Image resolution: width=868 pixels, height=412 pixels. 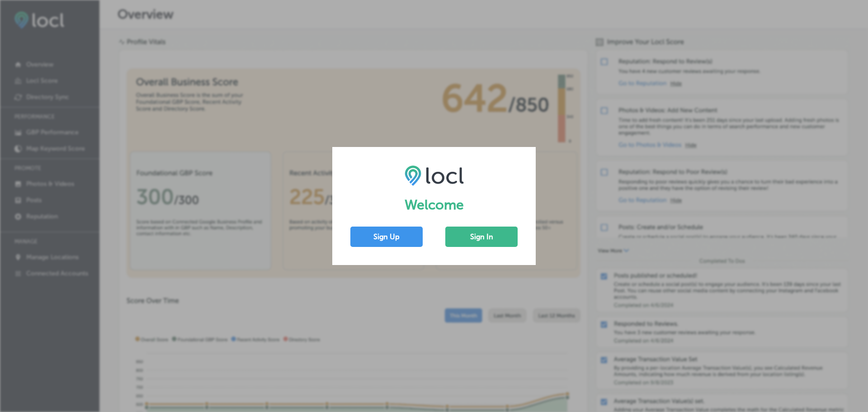 What do you see at coordinates (434, 175) in the screenshot?
I see `img: LOCL logo` at bounding box center [434, 175].